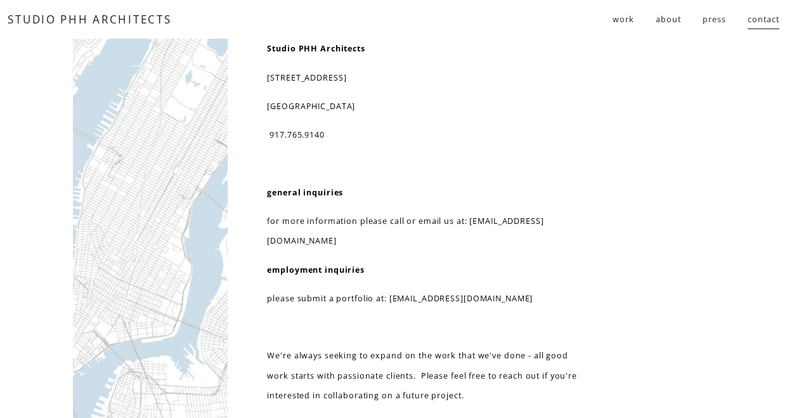 Image resolution: width=787 pixels, height=418 pixels. Describe the element at coordinates (425, 134) in the screenshot. I see `p: 917.765.9140` at that location.